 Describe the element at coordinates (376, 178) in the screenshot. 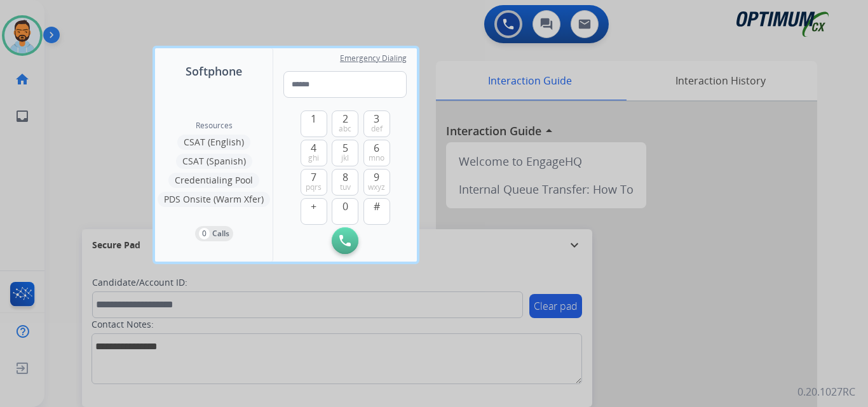

I see `span: 9` at that location.